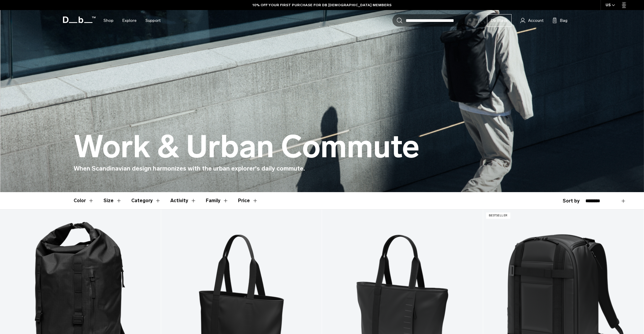  What do you see at coordinates (109, 20) in the screenshot?
I see `a: Shop` at bounding box center [109, 20].